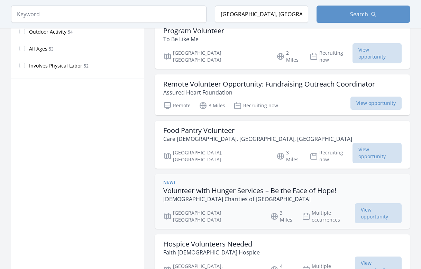 This screenshot has width=421, height=269. I want to click on p: To Be Like Me, so click(194, 39).